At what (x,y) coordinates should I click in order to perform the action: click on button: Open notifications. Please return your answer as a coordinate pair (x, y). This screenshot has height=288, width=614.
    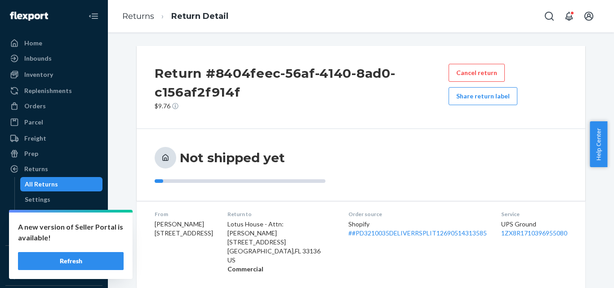
    Looking at the image, I should click on (569, 16).